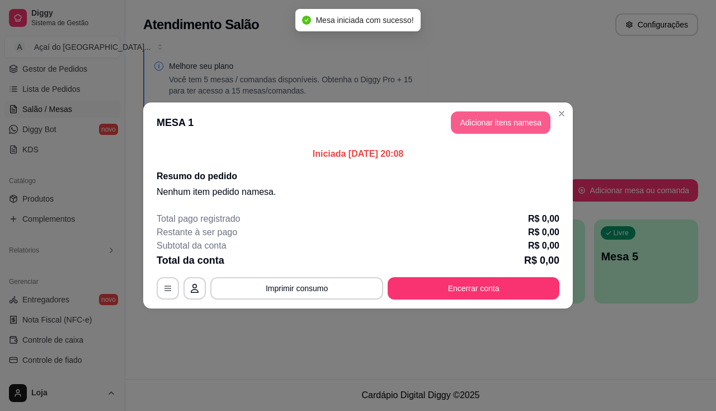 This screenshot has width=716, height=411. What do you see at coordinates (197, 232) in the screenshot?
I see `p: Restante à ser pago` at bounding box center [197, 232].